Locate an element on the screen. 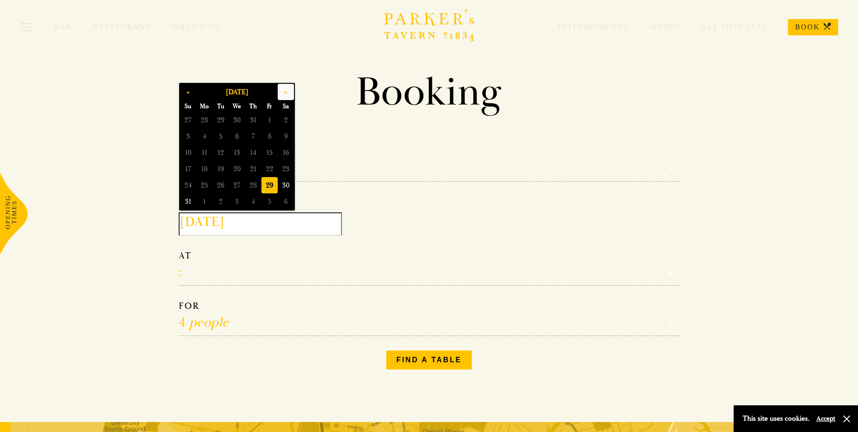  span: 14 is located at coordinates (253, 153).